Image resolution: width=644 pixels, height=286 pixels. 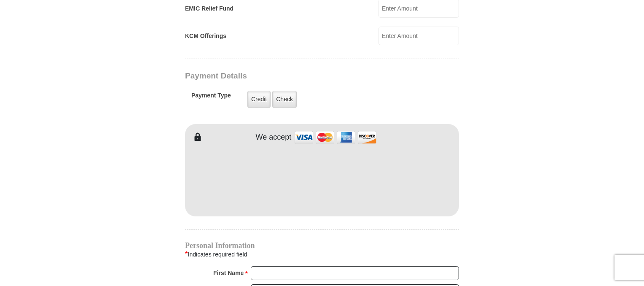 I want to click on h5: Payment Type, so click(x=211, y=97).